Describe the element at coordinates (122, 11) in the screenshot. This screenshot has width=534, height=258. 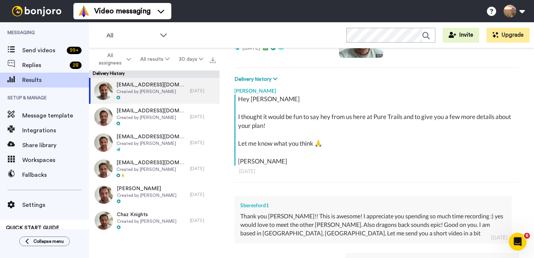
I see `span: Video messaging` at that location.